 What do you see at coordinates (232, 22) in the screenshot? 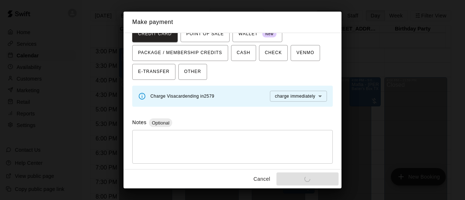
I see `h2: Make payment` at bounding box center [232, 22].